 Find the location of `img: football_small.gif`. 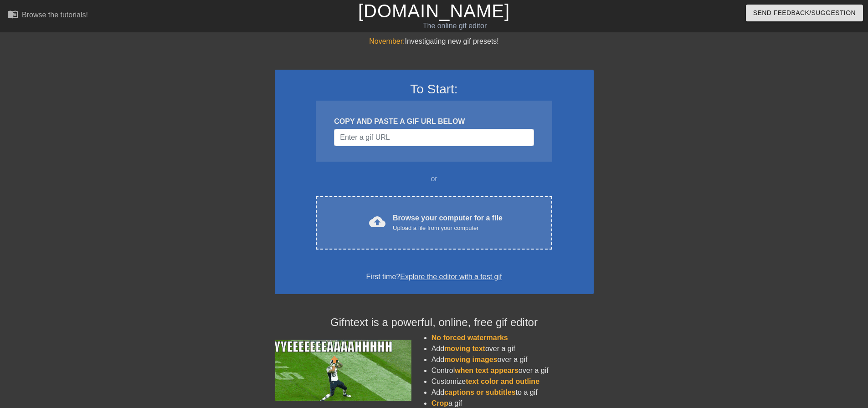

img: football_small.gif is located at coordinates (343, 370).